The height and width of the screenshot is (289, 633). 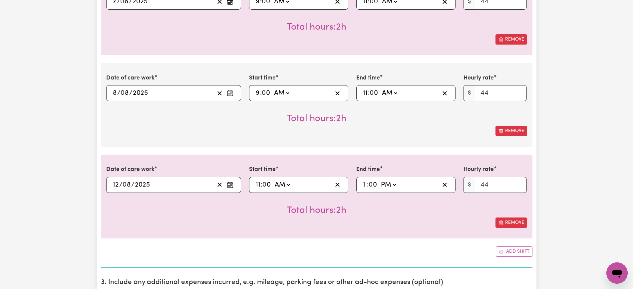 What do you see at coordinates (514, 252) in the screenshot?
I see `button: Add another shift` at bounding box center [514, 252].